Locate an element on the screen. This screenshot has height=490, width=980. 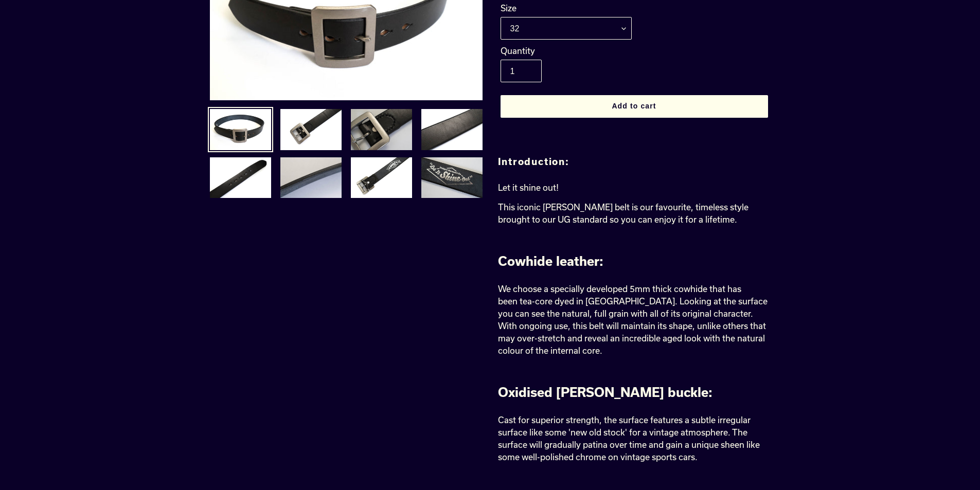
label: Quantity is located at coordinates (566, 51).